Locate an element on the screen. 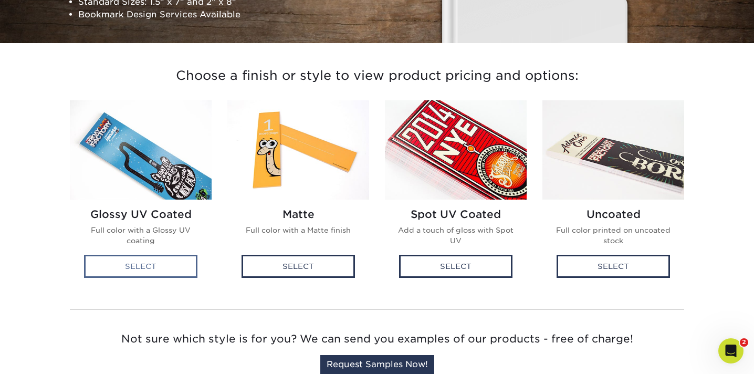 The image size is (754, 374). p: Not sure which style is for you? We can send you examples of our products - free of charge! is located at coordinates (377, 339).